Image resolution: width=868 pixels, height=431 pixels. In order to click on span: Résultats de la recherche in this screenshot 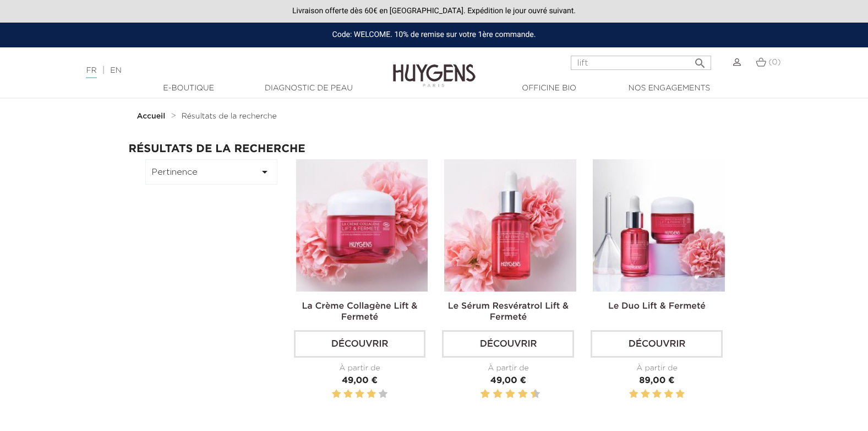, I will do `click(229, 116)`.